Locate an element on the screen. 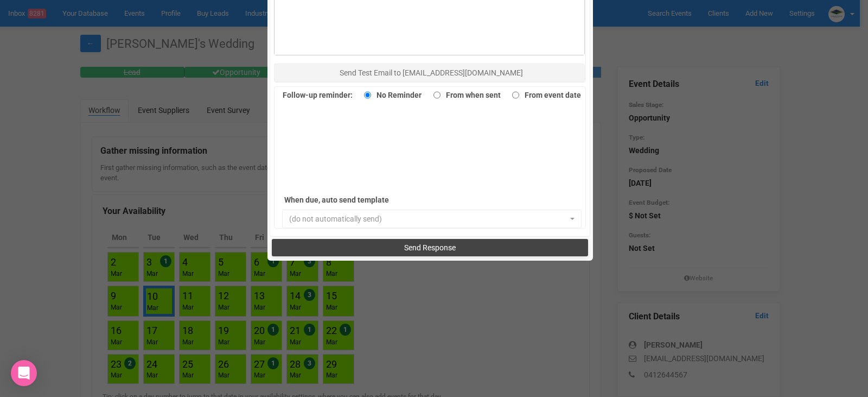  span: Send Response is located at coordinates (430, 248).